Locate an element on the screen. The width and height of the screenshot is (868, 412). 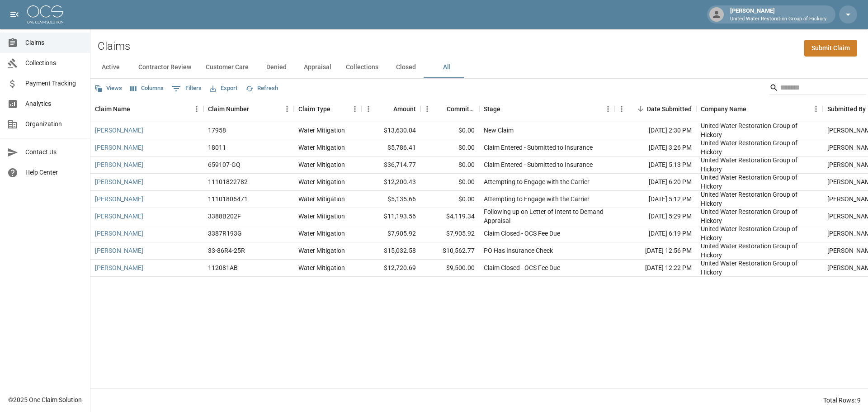
button: Closed is located at coordinates (406, 68).